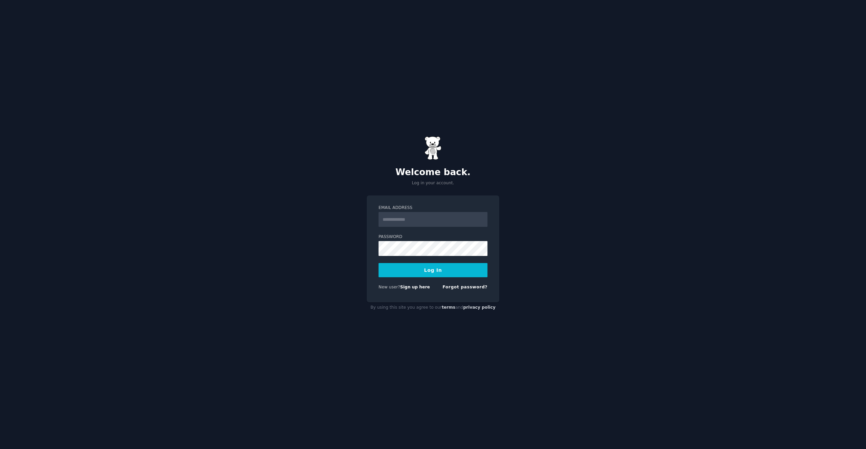 This screenshot has height=449, width=866. I want to click on label: Email Address, so click(433, 208).